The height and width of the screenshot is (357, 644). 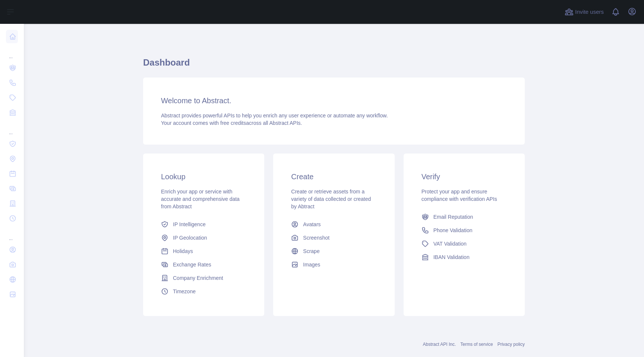 I want to click on a: Terms of service, so click(x=476, y=344).